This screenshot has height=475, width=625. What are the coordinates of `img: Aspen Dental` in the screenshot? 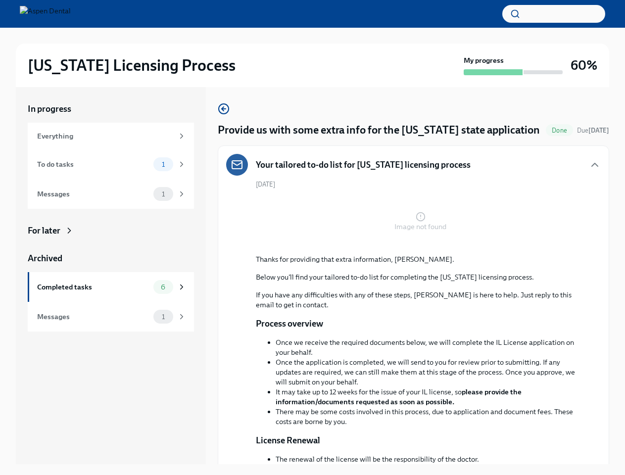 It's located at (45, 14).